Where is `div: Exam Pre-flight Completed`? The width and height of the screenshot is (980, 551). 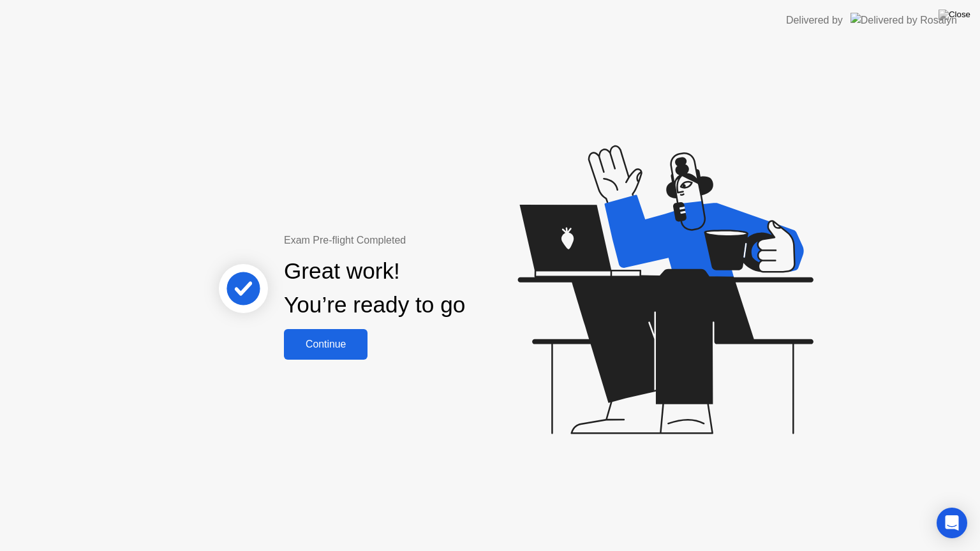 div: Exam Pre-flight Completed is located at coordinates (415, 241).